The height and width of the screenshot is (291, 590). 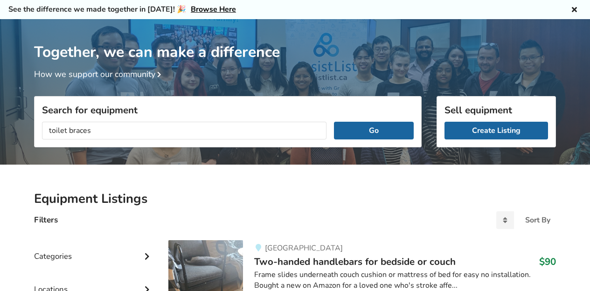 What do you see at coordinates (405, 280) in the screenshot?
I see `div: Frame slides underneath couch cushion or mattress of bed for easy no installation. Bought a new o...` at bounding box center [405, 280].